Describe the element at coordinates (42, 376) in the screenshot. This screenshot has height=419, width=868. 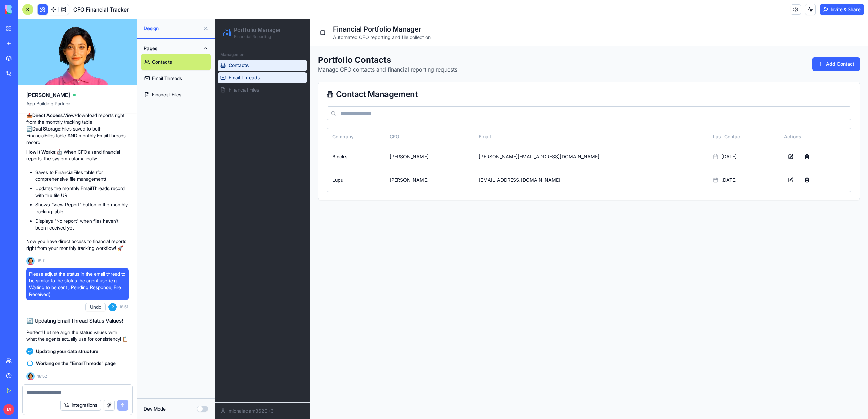
I see `span: 18:52` at that location.